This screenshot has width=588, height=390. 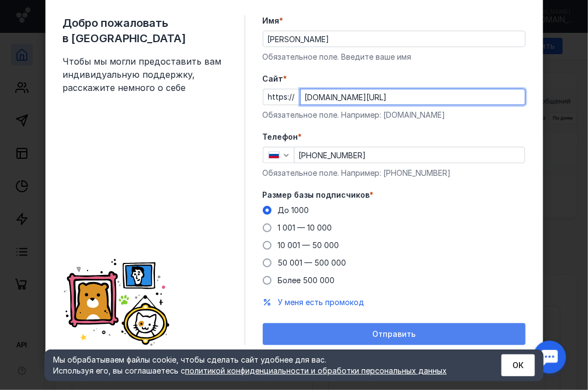 What do you see at coordinates (394, 334) in the screenshot?
I see `button: Отправить` at bounding box center [394, 334].